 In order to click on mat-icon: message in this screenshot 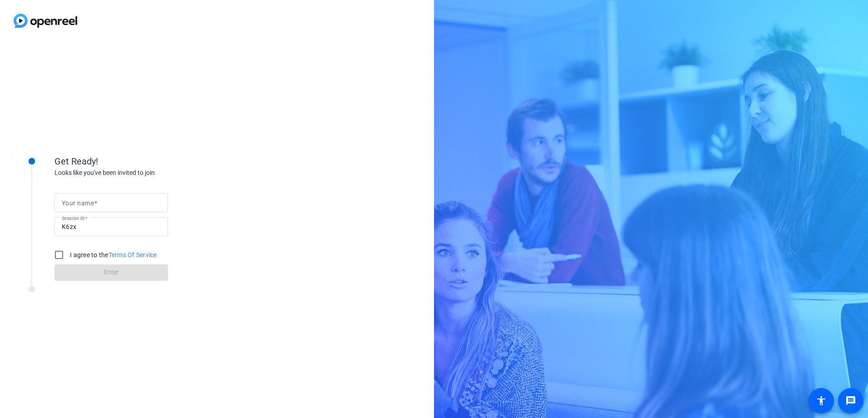, I will do `click(851, 401)`.